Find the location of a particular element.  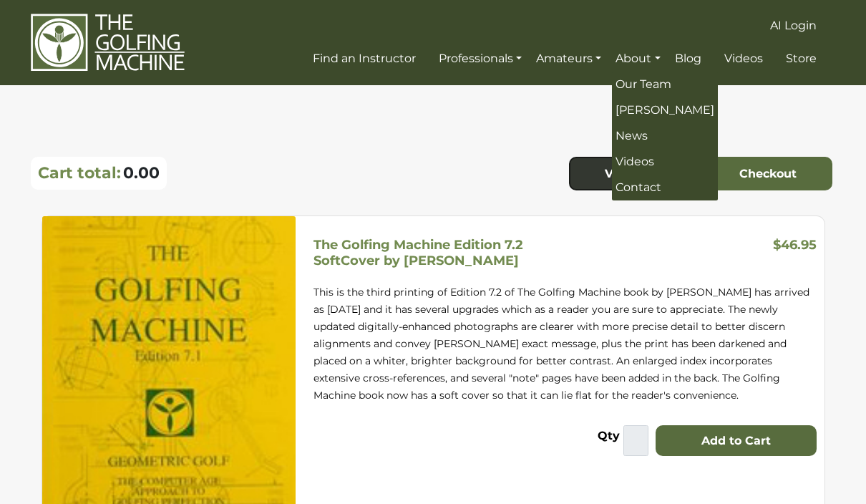

a: AI Login is located at coordinates (793, 26).